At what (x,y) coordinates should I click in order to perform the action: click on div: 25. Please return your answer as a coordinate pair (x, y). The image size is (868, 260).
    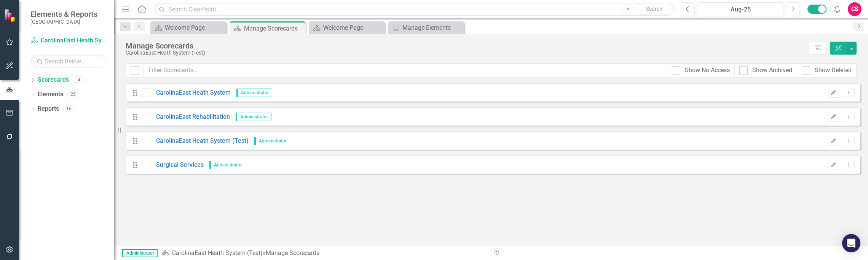
    Looking at the image, I should click on (74, 95).